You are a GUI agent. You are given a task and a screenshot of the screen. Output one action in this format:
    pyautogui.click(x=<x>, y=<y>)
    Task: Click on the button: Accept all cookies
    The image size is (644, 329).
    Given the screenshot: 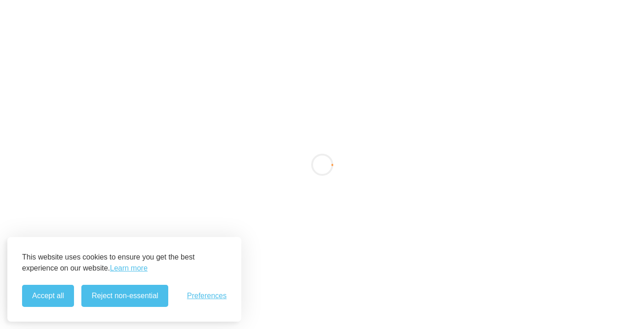 What is the action you would take?
    pyautogui.click(x=48, y=296)
    